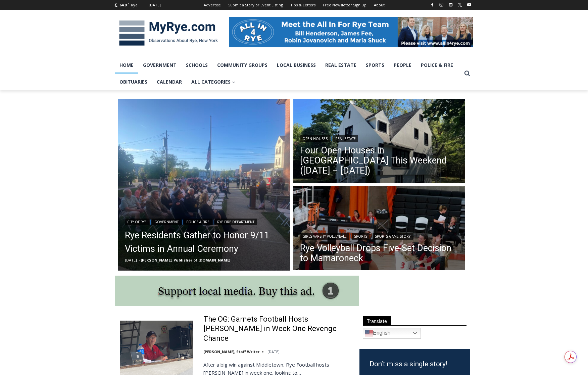 This screenshot has width=588, height=375. Describe the element at coordinates (169, 33) in the screenshot. I see `img: MyRye.com` at that location.